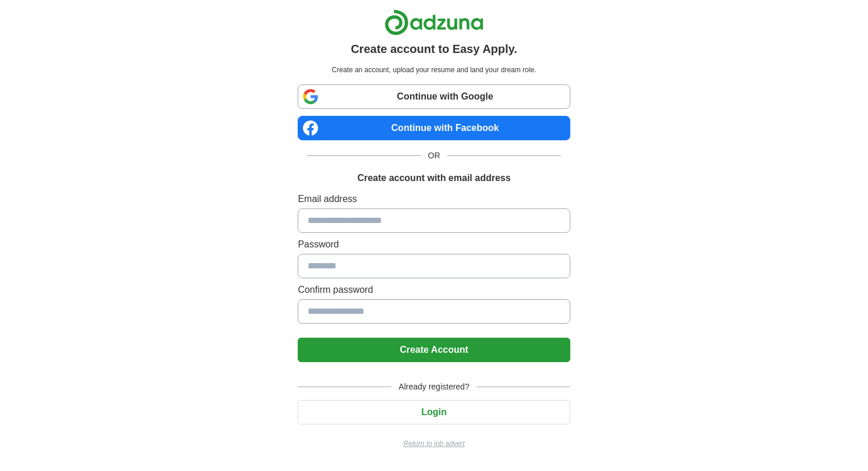  I want to click on h1: Create account to Easy Apply., so click(434, 49).